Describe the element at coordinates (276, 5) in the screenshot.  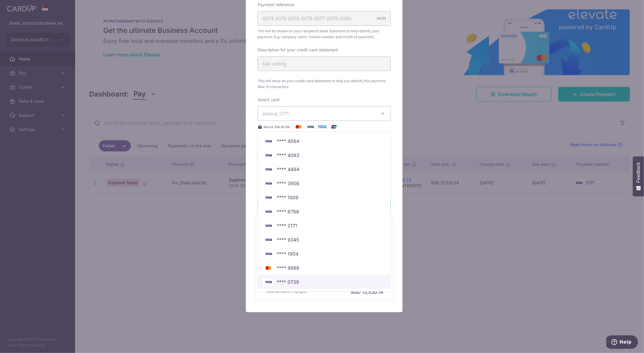
I see `label: Payment reference` at that location.